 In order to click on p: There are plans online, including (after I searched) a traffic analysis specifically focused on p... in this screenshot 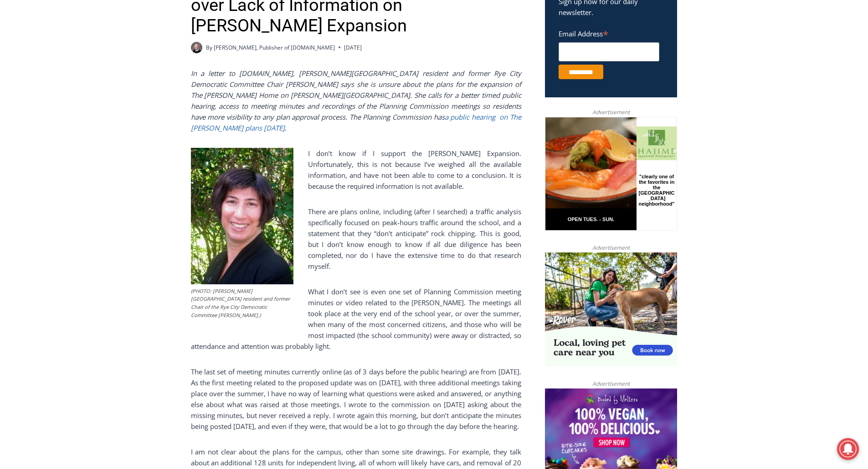, I will do `click(355, 239)`.